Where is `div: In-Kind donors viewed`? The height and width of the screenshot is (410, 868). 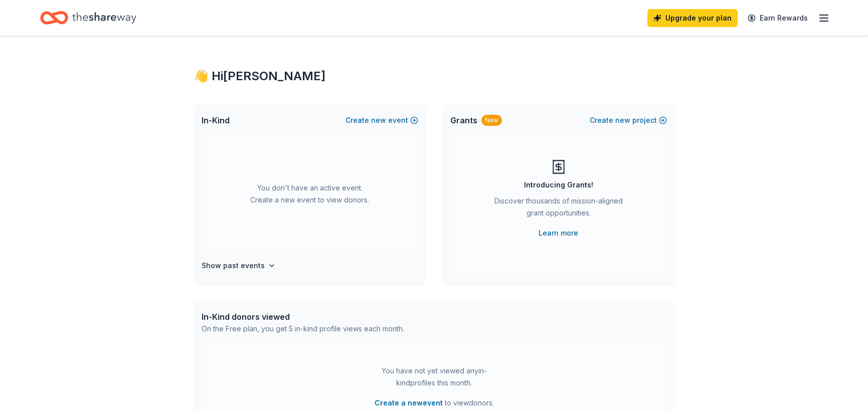
div: In-Kind donors viewed is located at coordinates (303, 317).